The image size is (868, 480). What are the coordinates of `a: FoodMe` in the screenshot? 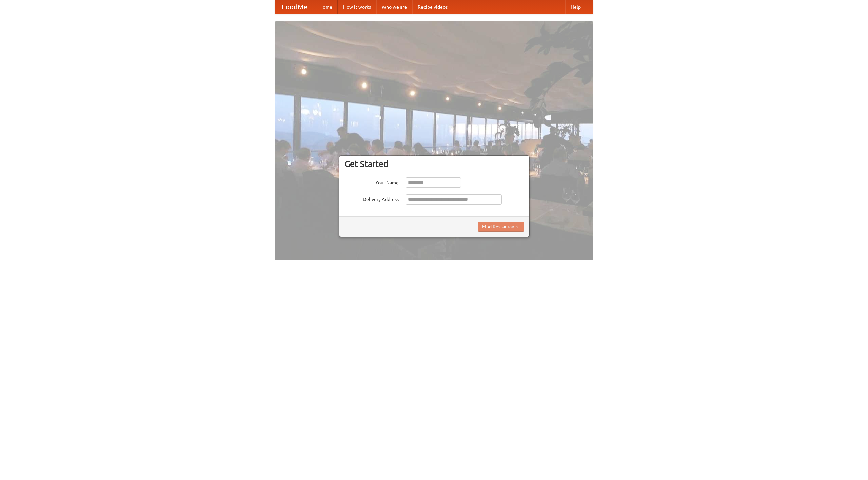 It's located at (294, 7).